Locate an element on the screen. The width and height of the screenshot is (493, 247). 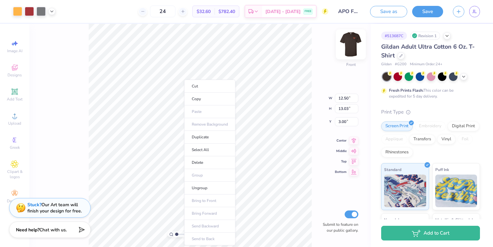
div: Rhinestones is located at coordinates (397, 152).